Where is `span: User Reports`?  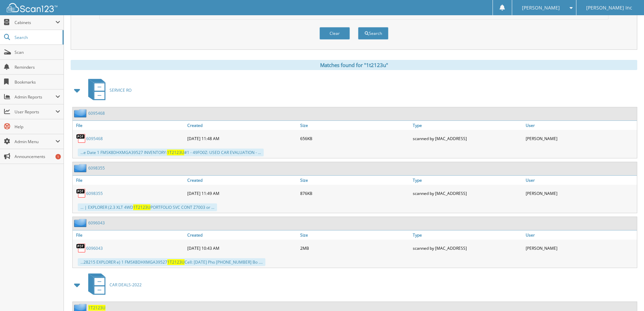
span: User Reports is located at coordinates (35, 112).